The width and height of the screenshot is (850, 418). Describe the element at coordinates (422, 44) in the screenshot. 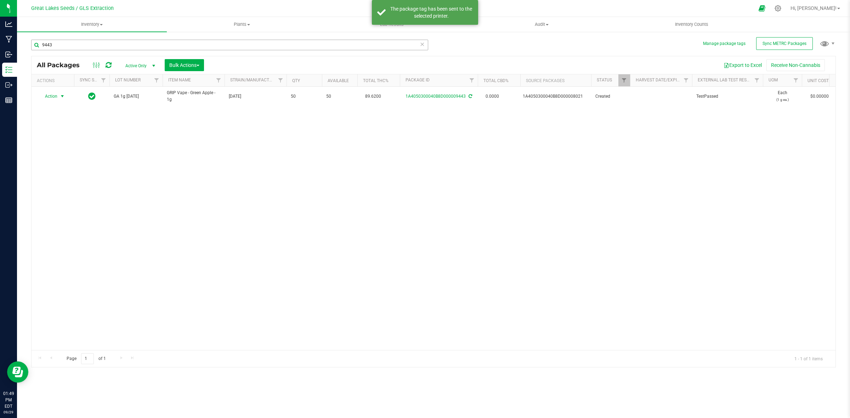

I see `span: Clear` at that location.